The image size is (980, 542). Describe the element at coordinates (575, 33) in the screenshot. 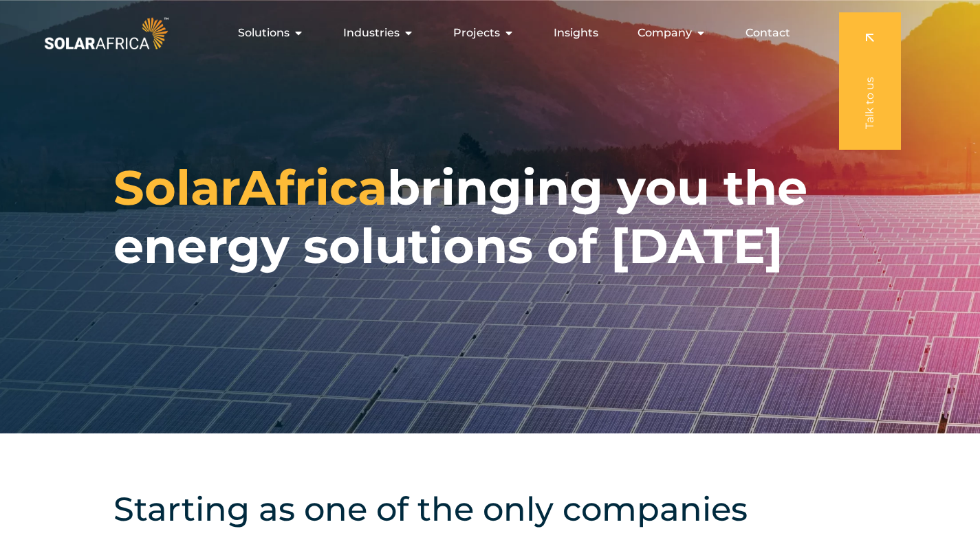

I see `a: Insights` at that location.